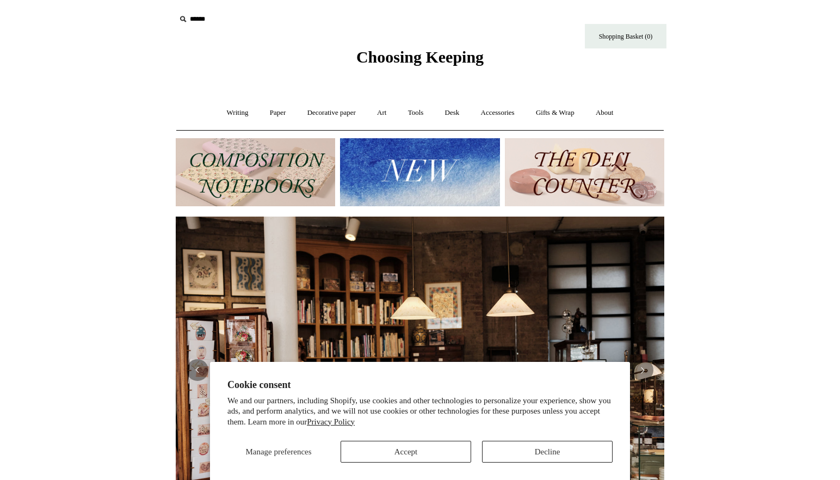 The width and height of the screenshot is (840, 480). Describe the element at coordinates (643, 370) in the screenshot. I see `button: Next` at that location.